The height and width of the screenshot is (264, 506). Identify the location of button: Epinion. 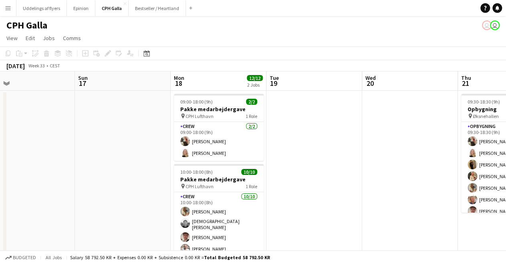
(81, 8).